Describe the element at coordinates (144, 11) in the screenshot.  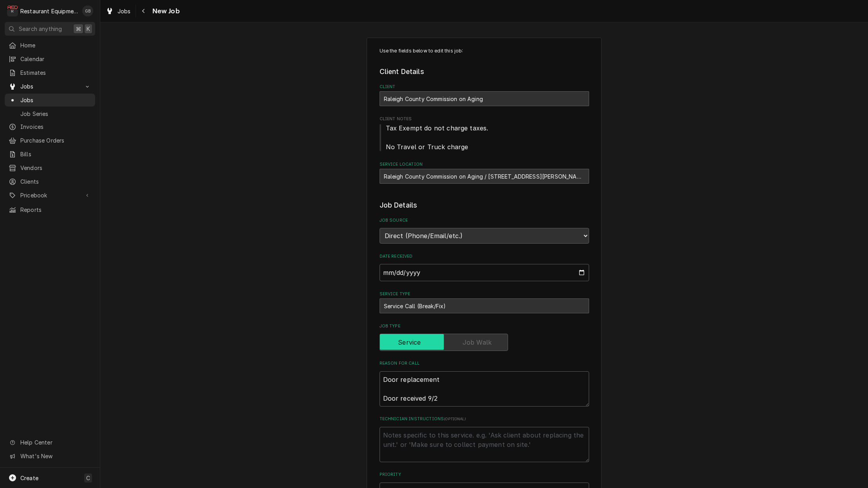
I see `button: Navigate back` at that location.